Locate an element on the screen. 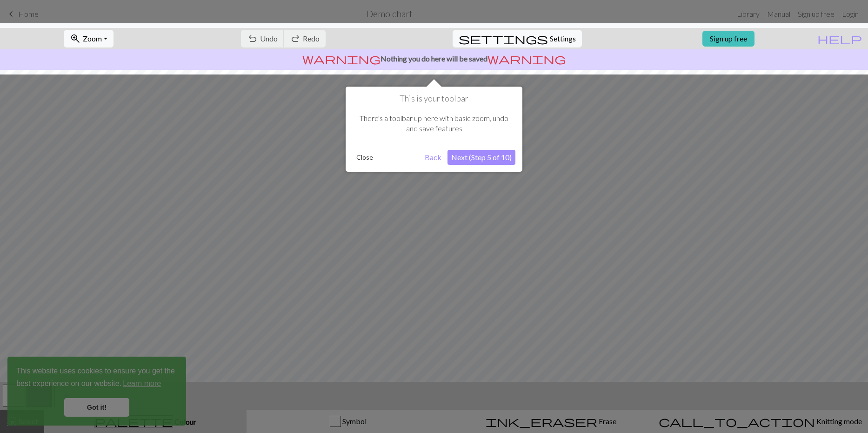 This screenshot has height=433, width=868. div: There's a toolbar up here with basic zoom, undo and save features is located at coordinates (434, 123).